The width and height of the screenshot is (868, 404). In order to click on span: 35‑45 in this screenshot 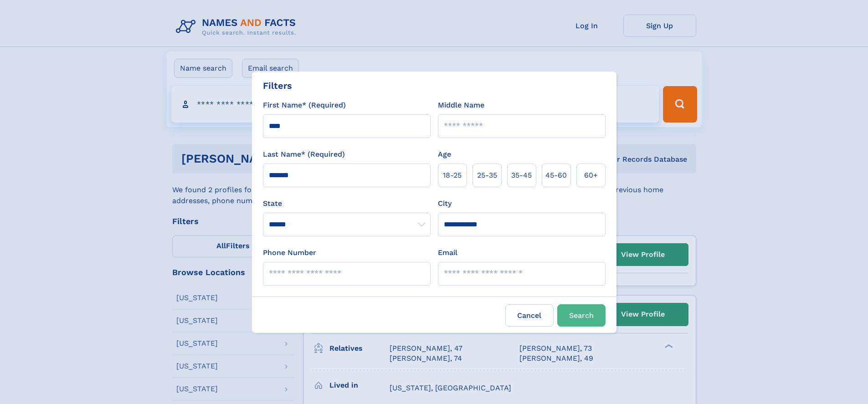, I will do `click(521, 175)`.